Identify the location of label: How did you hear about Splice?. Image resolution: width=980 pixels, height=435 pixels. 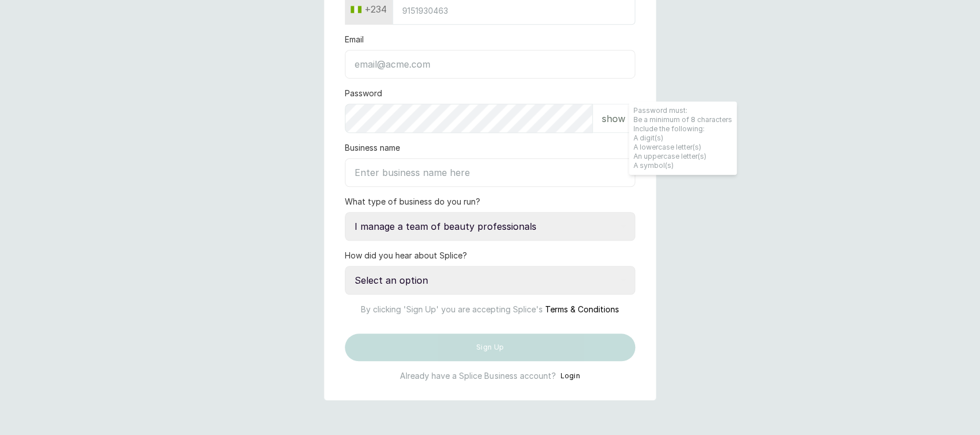
(406, 256).